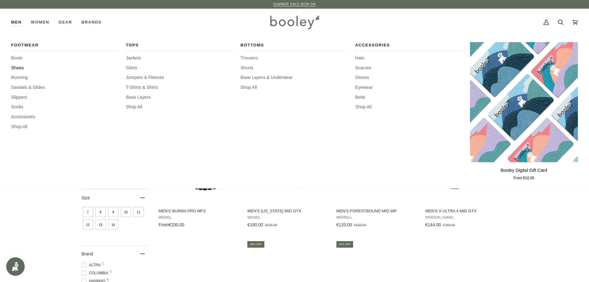 This screenshot has height=282, width=589. I want to click on span: Sandals & Slides, so click(65, 88).